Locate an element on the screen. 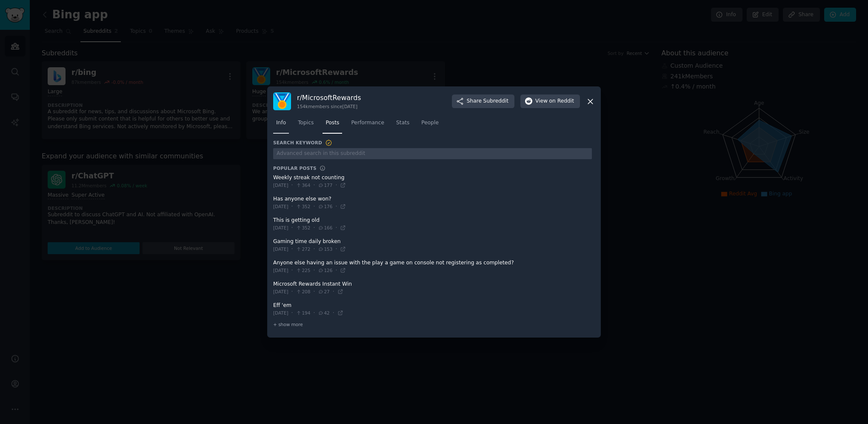 Image resolution: width=868 pixels, height=424 pixels. span: on Reddit is located at coordinates (562, 101).